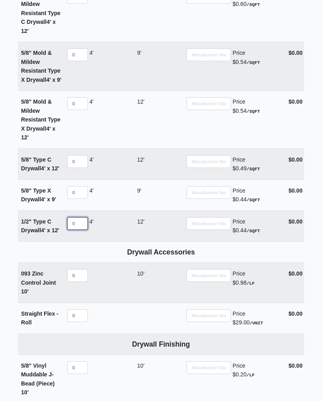 This screenshot has width=322, height=401. What do you see at coordinates (161, 345) in the screenshot?
I see `b: Drywall Finishing` at bounding box center [161, 345].